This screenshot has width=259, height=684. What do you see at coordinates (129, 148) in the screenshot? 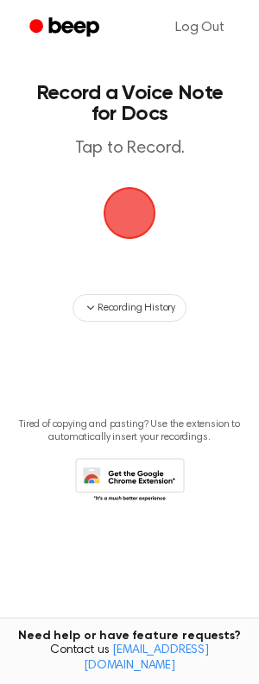
I see `p: Tap to Record.` at bounding box center [129, 148].